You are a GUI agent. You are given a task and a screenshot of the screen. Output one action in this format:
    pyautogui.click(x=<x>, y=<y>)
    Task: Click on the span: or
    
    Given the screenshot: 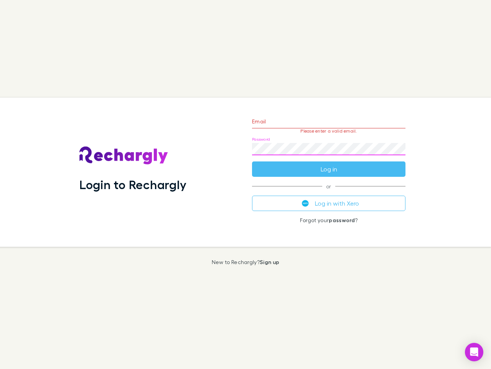 What is the action you would take?
    pyautogui.click(x=329, y=186)
    